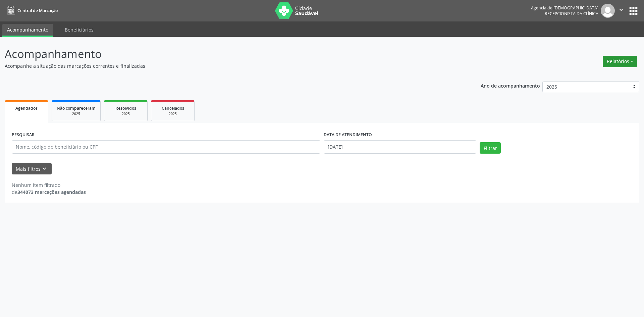  I want to click on strong: 344073 marcações agendadas, so click(52, 191).